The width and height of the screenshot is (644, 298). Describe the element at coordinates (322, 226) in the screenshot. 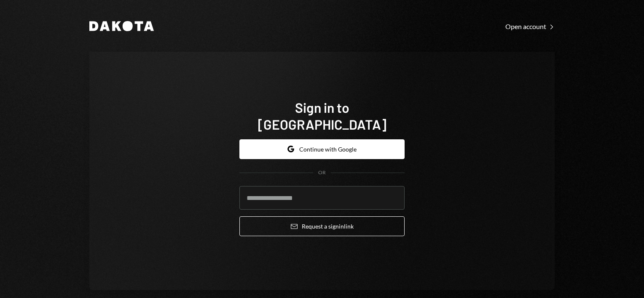

I see `button: Request a signinlink` at that location.